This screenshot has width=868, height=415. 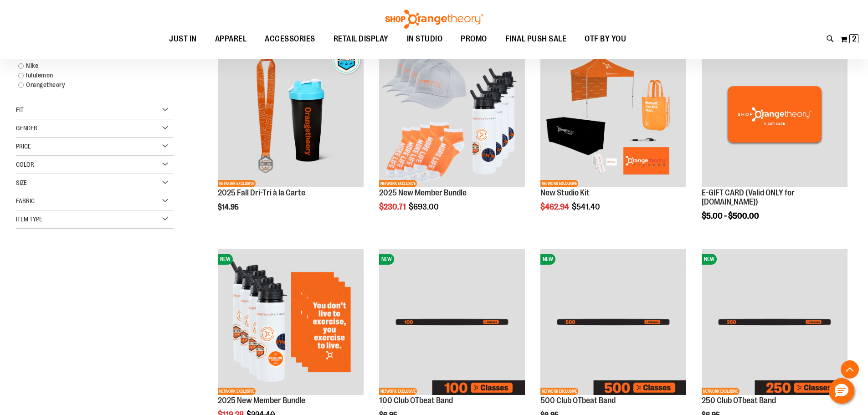 I want to click on a: PROMO, so click(x=474, y=39).